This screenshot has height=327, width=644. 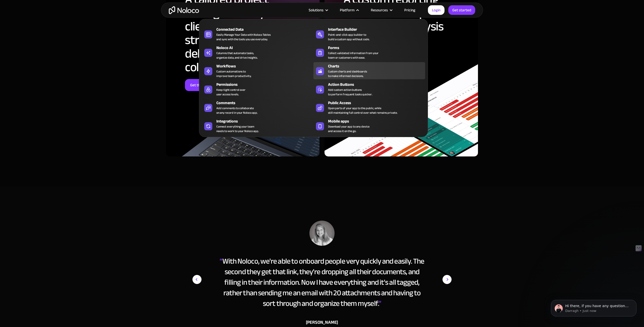 What do you see at coordinates (347, 74) in the screenshot?
I see `div: Custom charts and dashboards to make informed decisions.` at bounding box center [347, 74].